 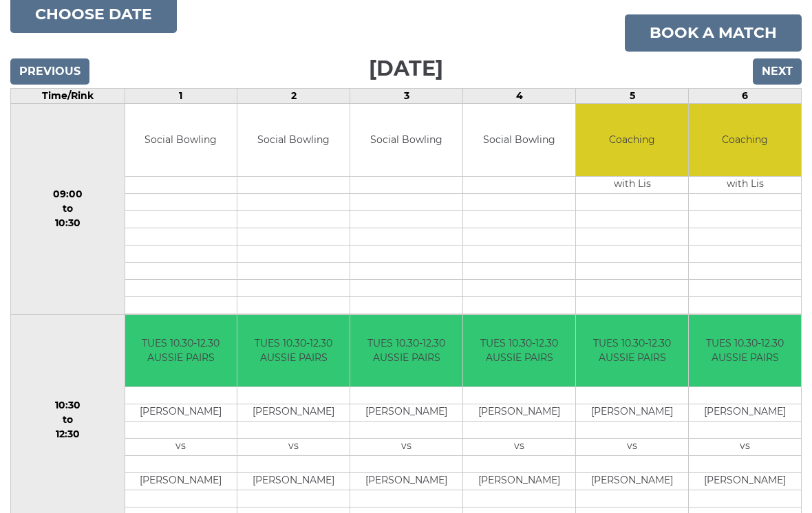 I want to click on td: Time/Rink, so click(x=68, y=96).